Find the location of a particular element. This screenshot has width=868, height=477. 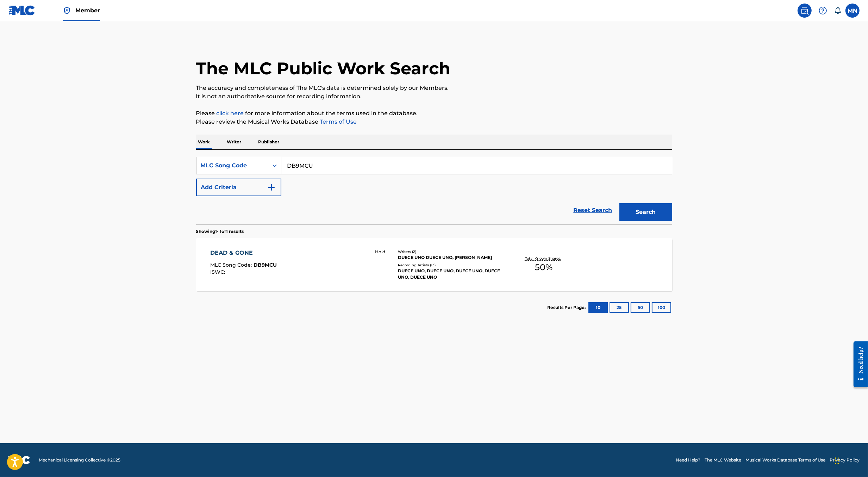

img: logo is located at coordinates (20, 460).